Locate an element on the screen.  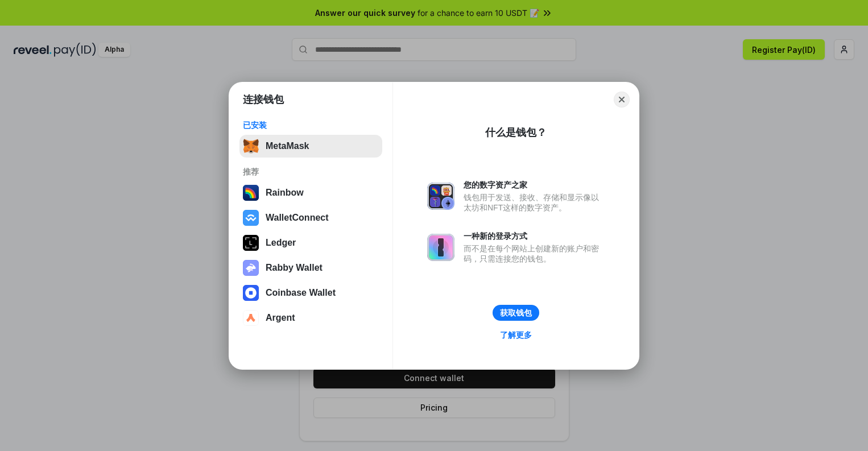
div: 一种新的登录方式 is located at coordinates (534, 236).